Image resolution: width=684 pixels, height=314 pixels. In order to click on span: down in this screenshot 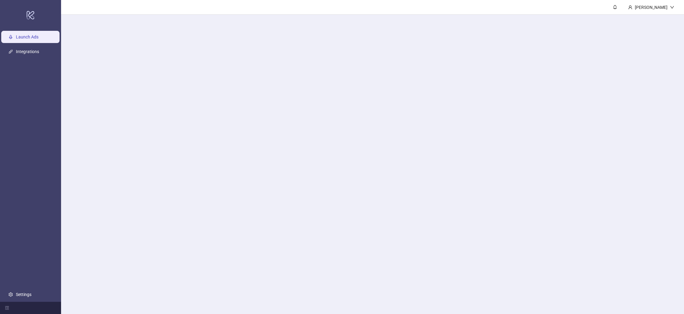, I will do `click(672, 7)`.